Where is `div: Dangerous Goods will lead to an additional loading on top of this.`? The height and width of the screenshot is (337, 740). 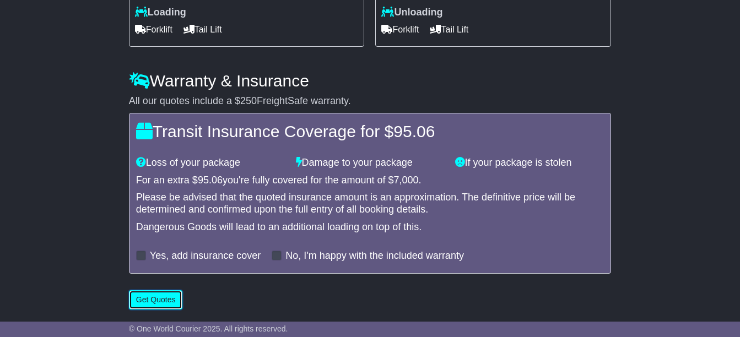
div: Dangerous Goods will lead to an additional loading on top of this. is located at coordinates (370, 228).